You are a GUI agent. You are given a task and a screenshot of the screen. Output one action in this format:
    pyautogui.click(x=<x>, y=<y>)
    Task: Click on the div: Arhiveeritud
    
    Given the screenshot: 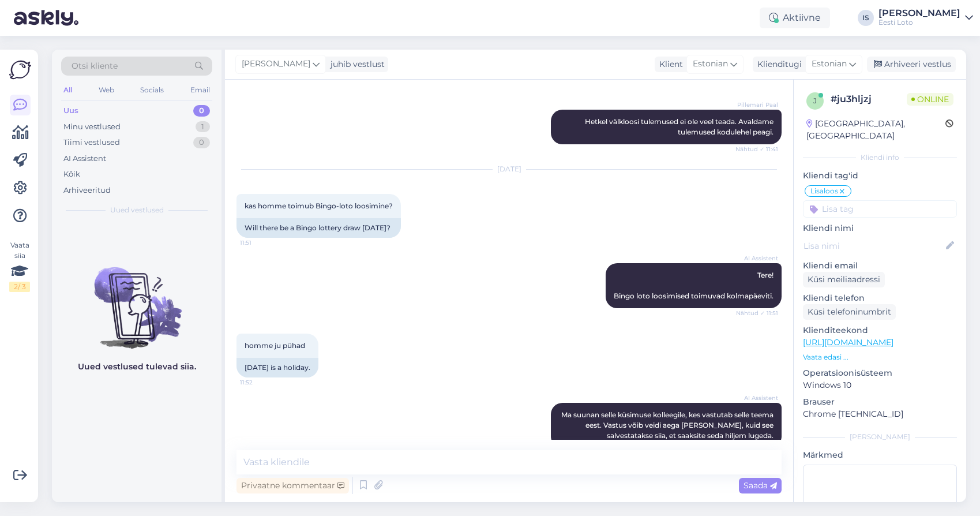 What is the action you would take?
    pyautogui.click(x=87, y=191)
    